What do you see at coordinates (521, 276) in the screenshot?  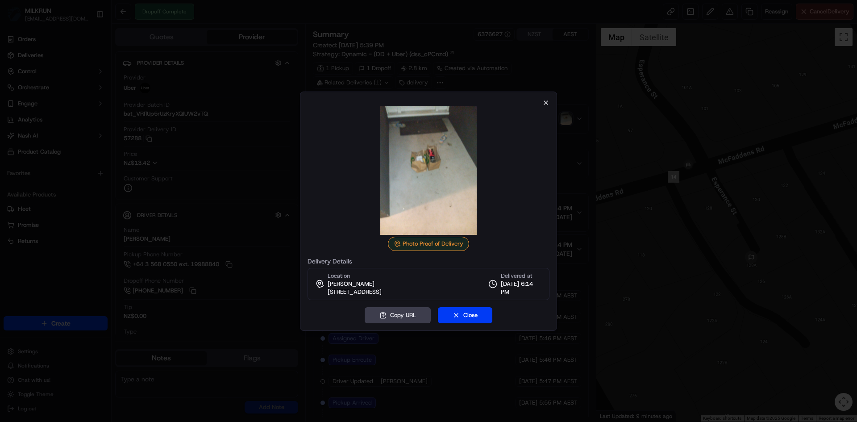 I see `span: Delivered at` at bounding box center [521, 276].